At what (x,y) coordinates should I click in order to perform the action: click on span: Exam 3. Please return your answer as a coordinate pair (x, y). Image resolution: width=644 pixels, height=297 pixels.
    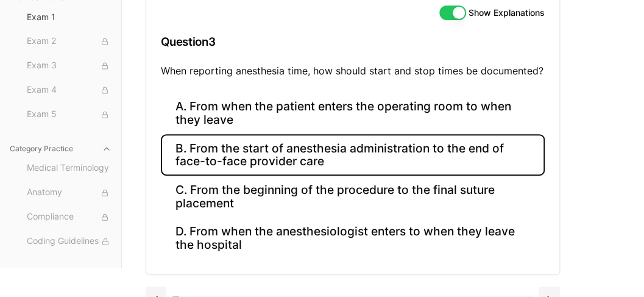
    Looking at the image, I should click on (69, 66).